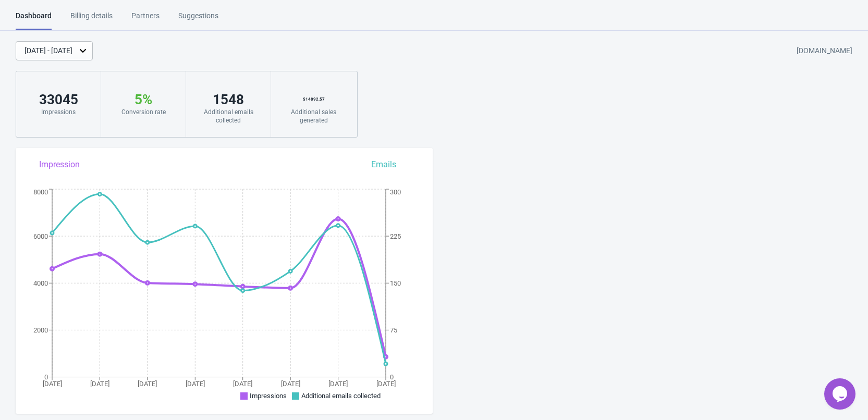 This screenshot has width=868, height=420. I want to click on tspan: 2000, so click(41, 330).